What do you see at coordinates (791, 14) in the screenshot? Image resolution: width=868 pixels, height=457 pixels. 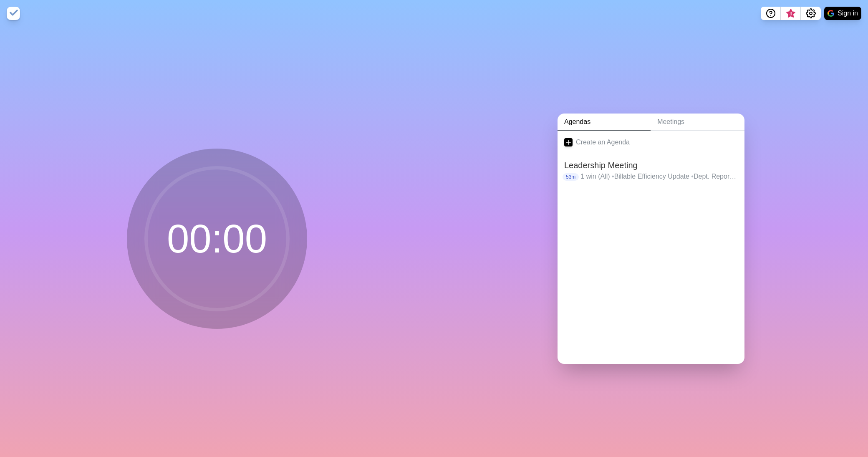 I see `span: 3` at bounding box center [791, 14].